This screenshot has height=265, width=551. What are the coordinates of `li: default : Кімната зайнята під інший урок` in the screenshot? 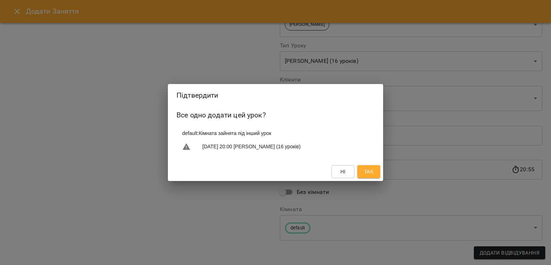 It's located at (276, 133).